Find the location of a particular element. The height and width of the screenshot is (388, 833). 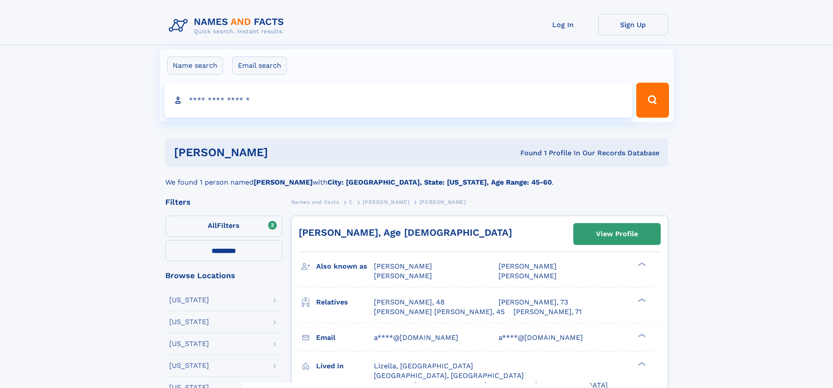

label: Email search is located at coordinates (259, 66).